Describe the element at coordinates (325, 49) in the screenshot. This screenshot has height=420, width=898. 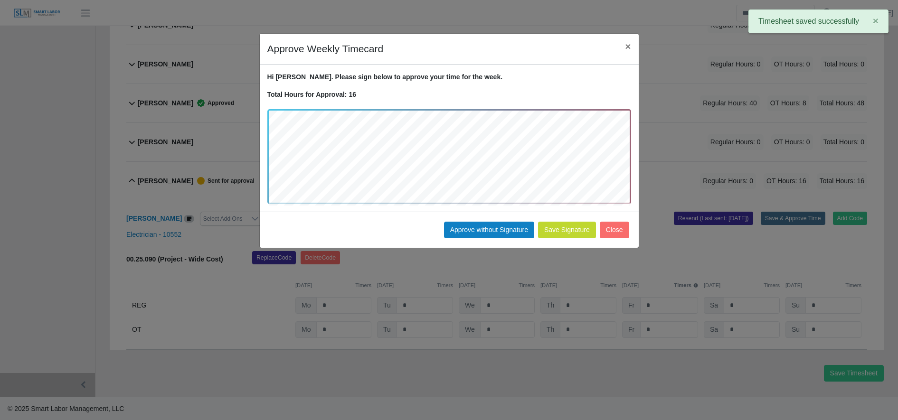
I see `h4: Approve Weekly Timecard` at that location.